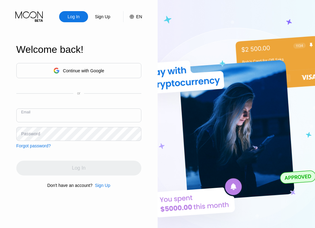 This screenshot has width=315, height=228. I want to click on div: Welcome back!, so click(79, 49).